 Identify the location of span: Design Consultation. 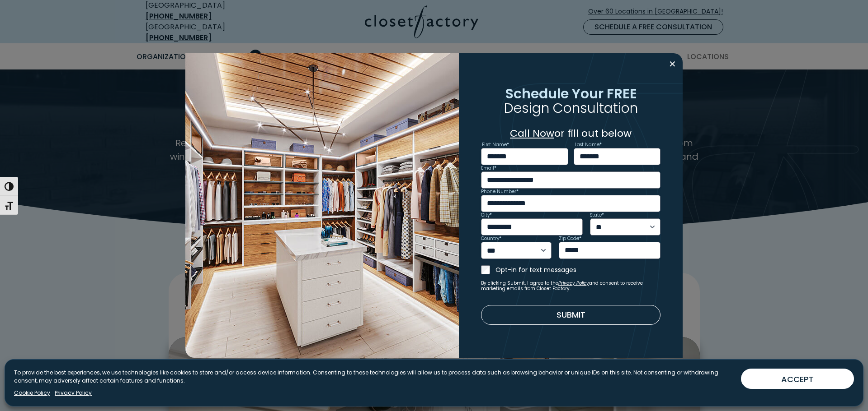
(571, 108).